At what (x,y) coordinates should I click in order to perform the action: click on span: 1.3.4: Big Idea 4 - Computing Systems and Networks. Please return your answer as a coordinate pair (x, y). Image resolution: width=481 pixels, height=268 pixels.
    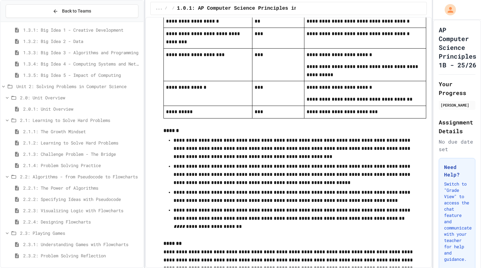
    Looking at the image, I should click on (82, 64).